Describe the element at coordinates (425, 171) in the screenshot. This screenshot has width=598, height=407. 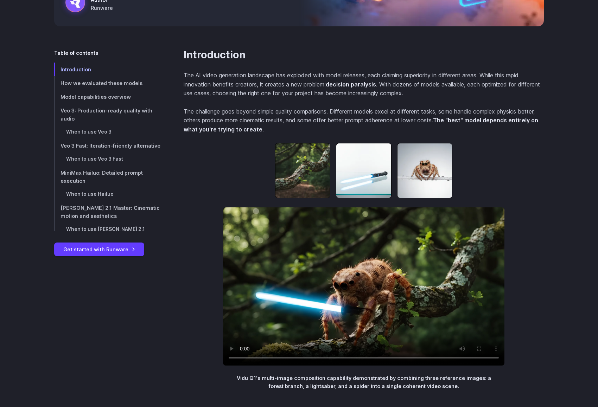
I see `img: Close-up of a brown jumping spider on a thin branch with water droplets` at that location.